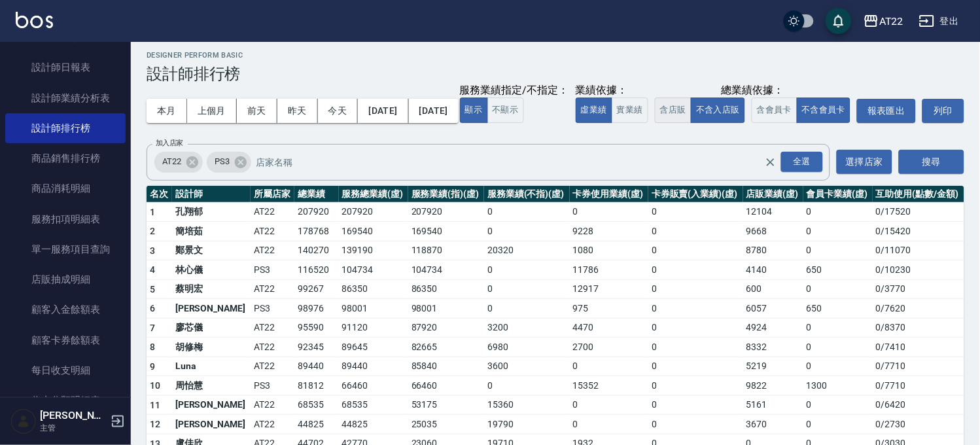 The image size is (980, 445). What do you see at coordinates (172, 161) in the screenshot?
I see `span: AT22` at bounding box center [172, 161].